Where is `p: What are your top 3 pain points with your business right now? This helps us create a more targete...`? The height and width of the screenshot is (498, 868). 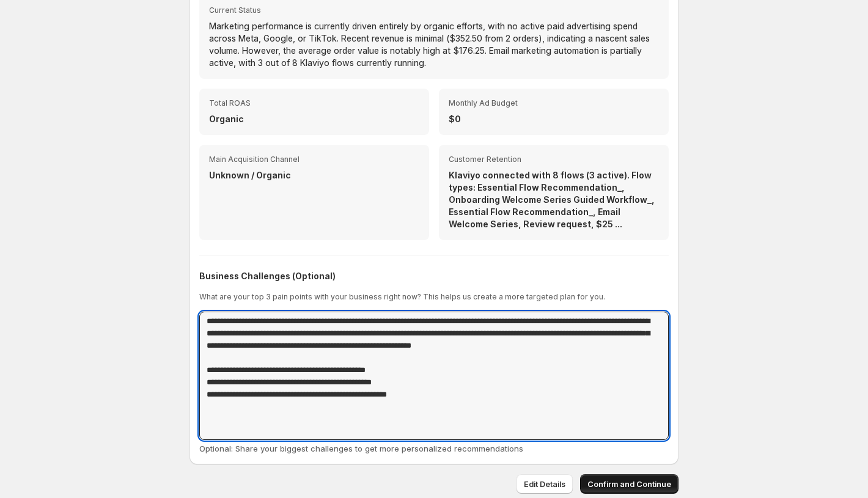
p: What are your top 3 pain points with your business right now? This helps us create a more targete... is located at coordinates (434, 297).